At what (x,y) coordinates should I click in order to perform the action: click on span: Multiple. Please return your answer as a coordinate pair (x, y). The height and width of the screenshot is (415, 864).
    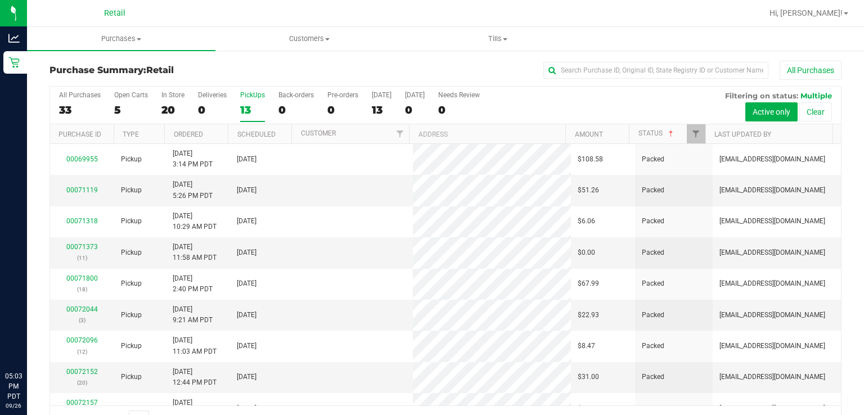
    Looking at the image, I should click on (816, 96).